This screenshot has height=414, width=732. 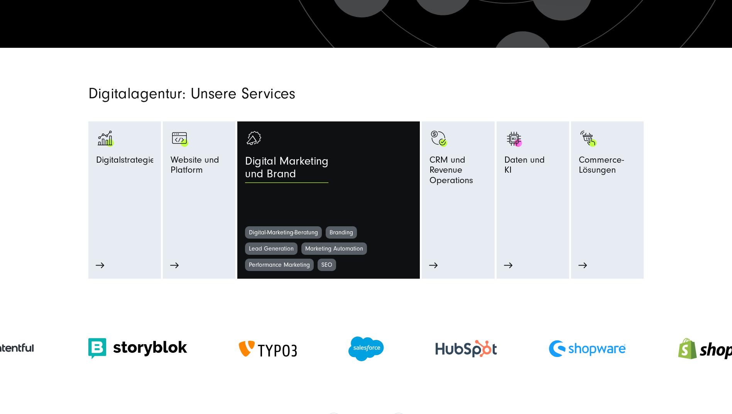 I want to click on span: CRM und Revenue Operations, so click(x=458, y=172).